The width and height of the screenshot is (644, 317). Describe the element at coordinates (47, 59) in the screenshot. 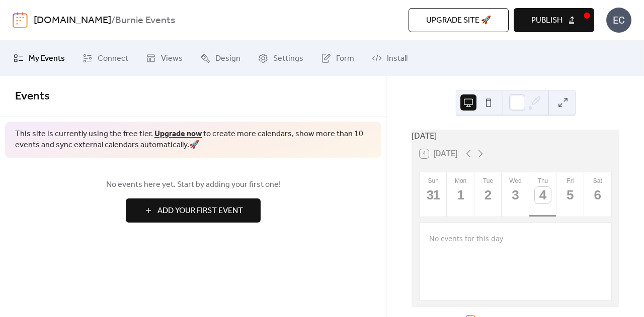

I see `span: My Events` at that location.